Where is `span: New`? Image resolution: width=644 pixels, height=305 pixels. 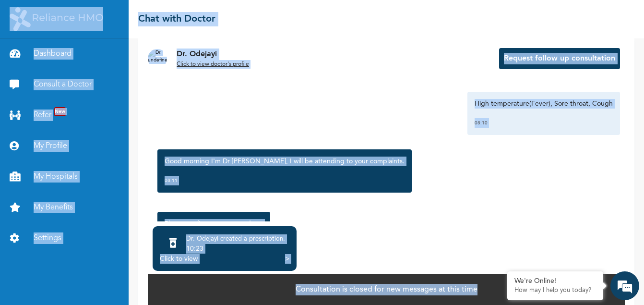 span: New is located at coordinates (60, 111).